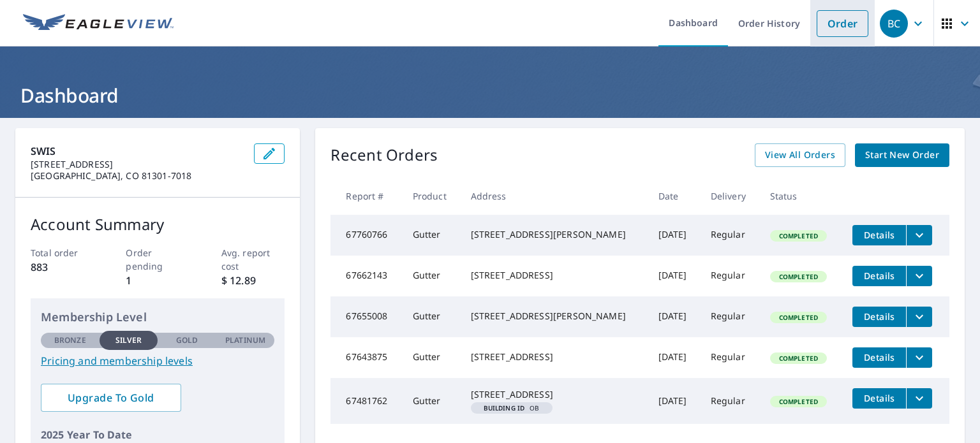 This screenshot has height=443, width=980. Describe the element at coordinates (158, 434) in the screenshot. I see `p: 2025 Year To Date` at that location.